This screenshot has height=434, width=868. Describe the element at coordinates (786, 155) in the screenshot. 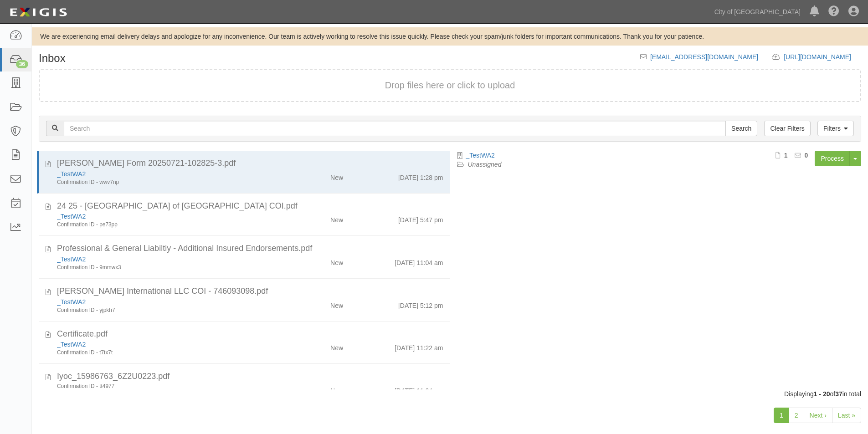

I see `b: 1` at that location.